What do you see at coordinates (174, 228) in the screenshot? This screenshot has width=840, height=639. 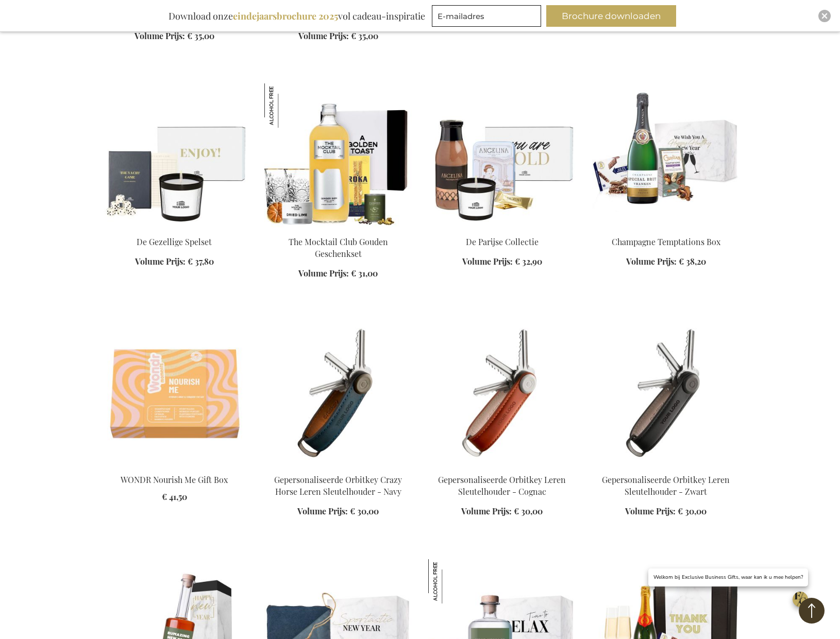 I see `a: The Cosy Game Set` at bounding box center [174, 228].